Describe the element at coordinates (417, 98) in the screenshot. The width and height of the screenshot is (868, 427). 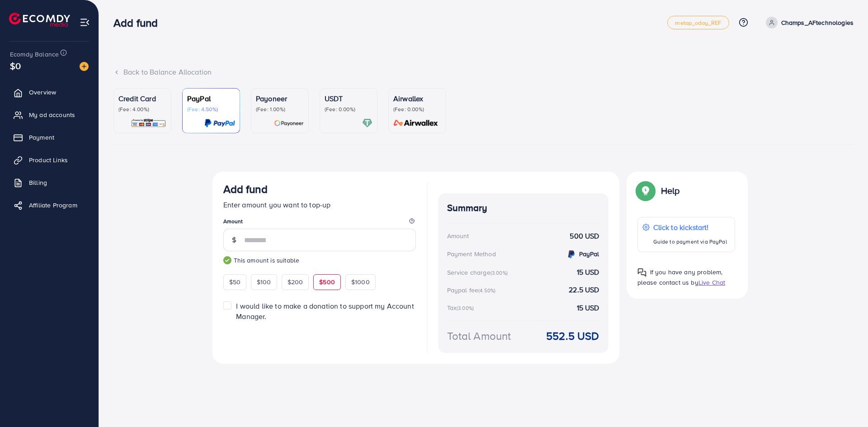
I see `p: Airwallex` at that location.